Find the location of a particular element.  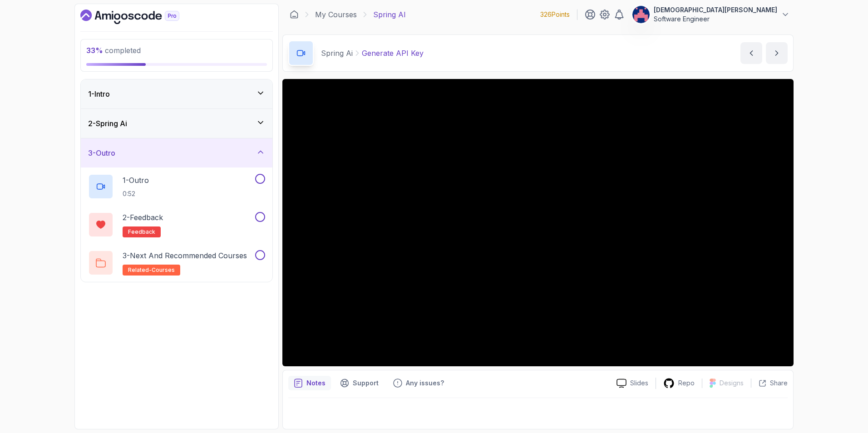

p: Share is located at coordinates (779, 384).